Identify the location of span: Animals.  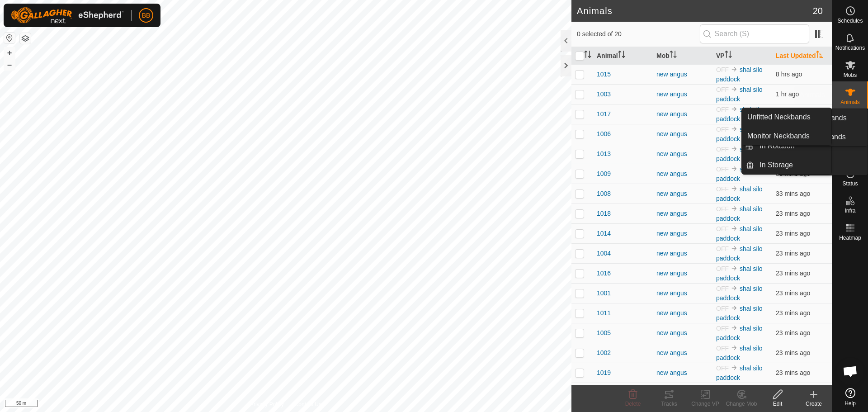
(850, 102).